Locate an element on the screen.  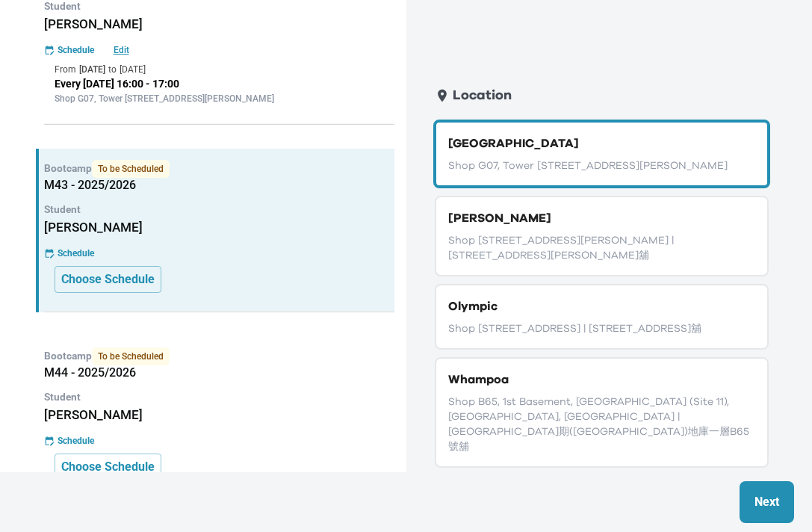
p: From is located at coordinates (65, 69).